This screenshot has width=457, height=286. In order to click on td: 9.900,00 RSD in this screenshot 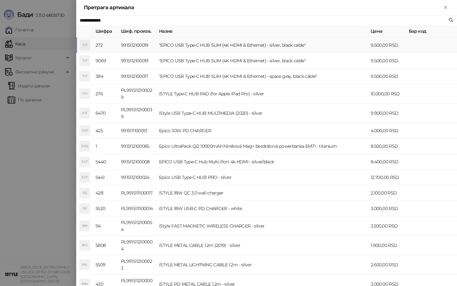, I will do `click(388, 113)`.